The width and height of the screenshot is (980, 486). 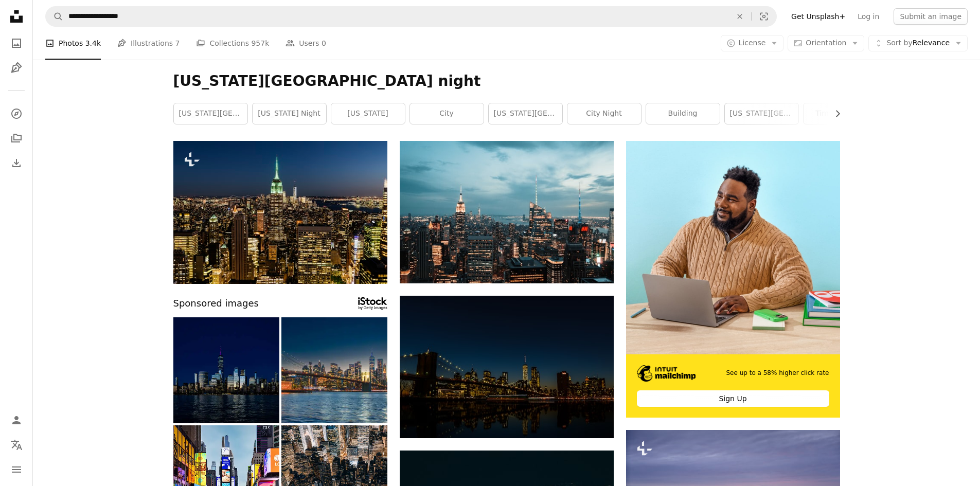 I want to click on a: times square, so click(x=840, y=113).